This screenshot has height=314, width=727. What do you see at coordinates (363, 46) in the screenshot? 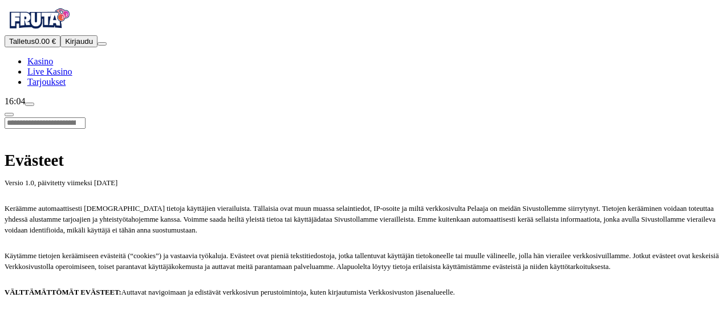
I see `nav: Primary` at bounding box center [363, 46].